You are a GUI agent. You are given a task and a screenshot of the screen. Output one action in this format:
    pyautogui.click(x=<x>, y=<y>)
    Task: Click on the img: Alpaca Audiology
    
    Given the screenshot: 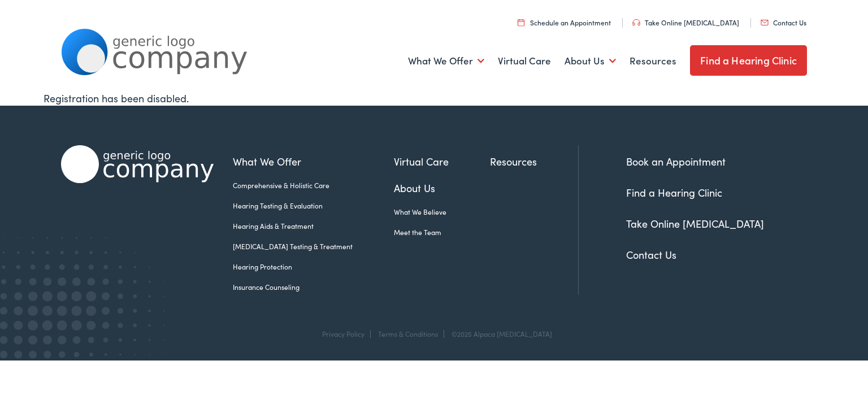 What is the action you would take?
    pyautogui.click(x=137, y=164)
    